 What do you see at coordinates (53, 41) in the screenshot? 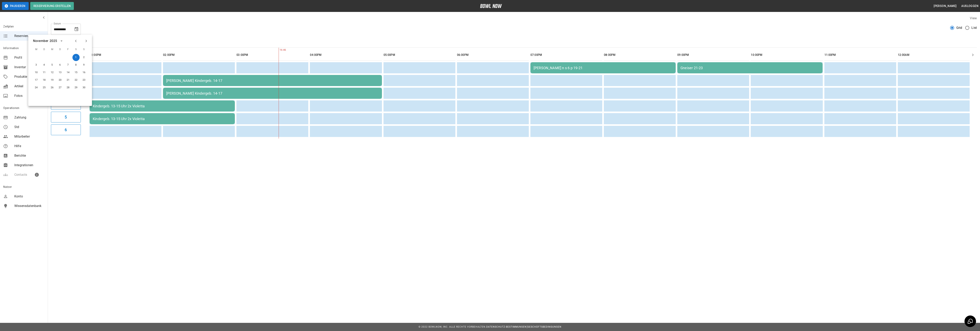
I see `div: 2025` at bounding box center [53, 41].